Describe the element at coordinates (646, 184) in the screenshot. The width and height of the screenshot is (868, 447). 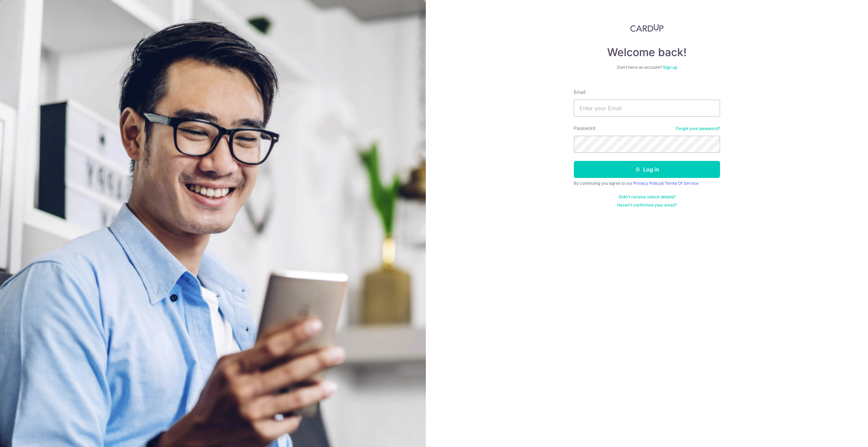
I see `div: By continuing you agree to our &` at that location.